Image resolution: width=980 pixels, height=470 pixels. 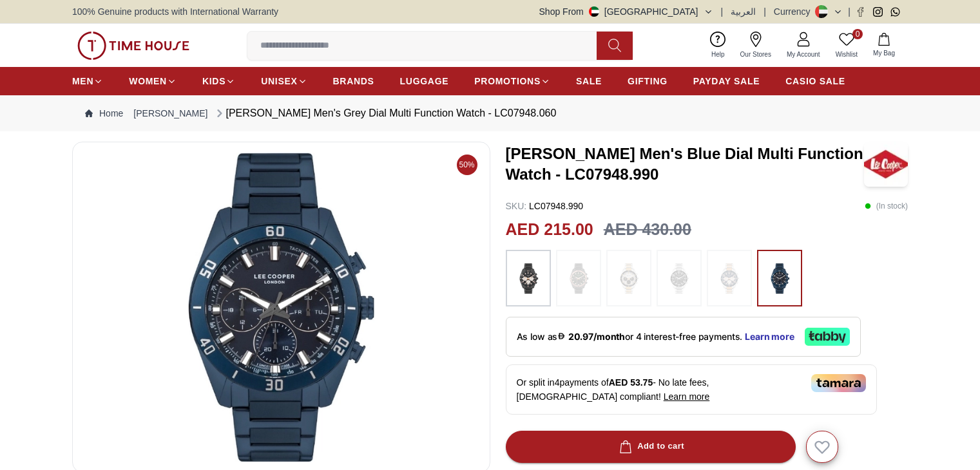 I want to click on p: ( In stock ), so click(x=886, y=206).